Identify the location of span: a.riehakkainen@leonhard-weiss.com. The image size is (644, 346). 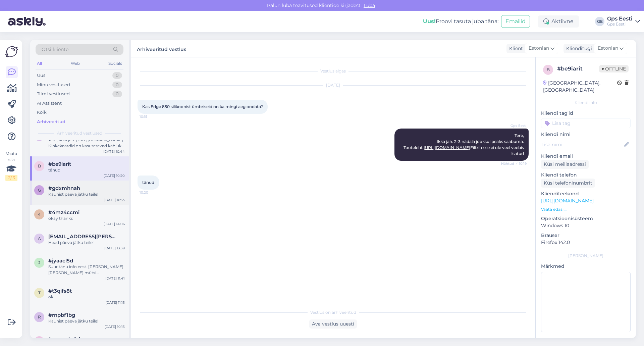
(83, 237).